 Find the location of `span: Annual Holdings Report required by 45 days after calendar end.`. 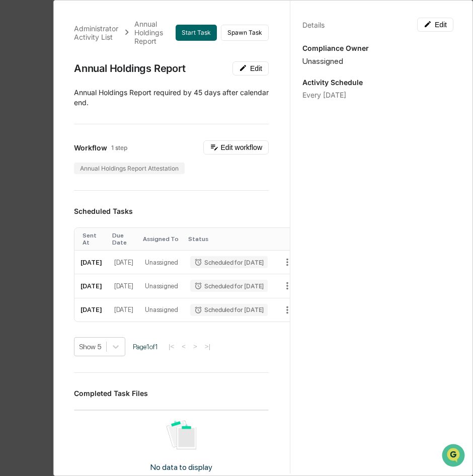

span: Annual Holdings Report required by 45 days after calendar end. is located at coordinates (171, 97).